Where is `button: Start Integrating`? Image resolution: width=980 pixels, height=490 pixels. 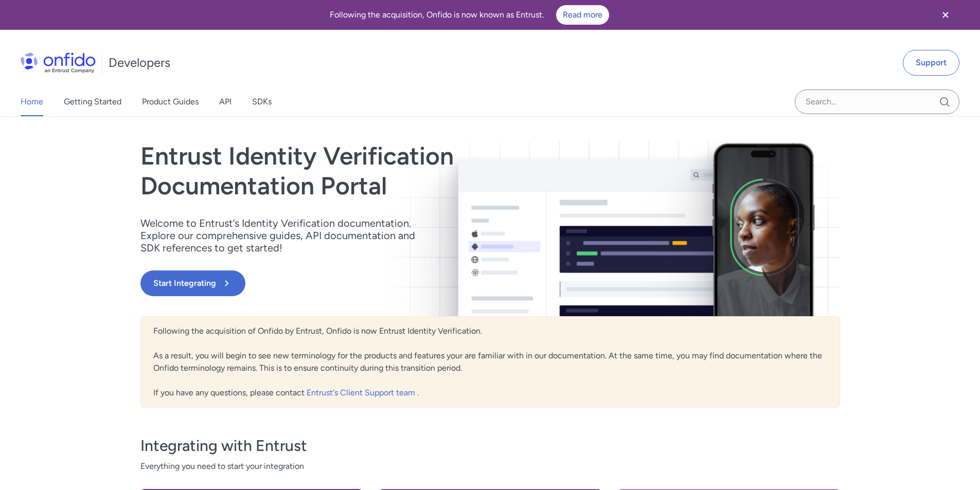 button: Start Integrating is located at coordinates (193, 283).